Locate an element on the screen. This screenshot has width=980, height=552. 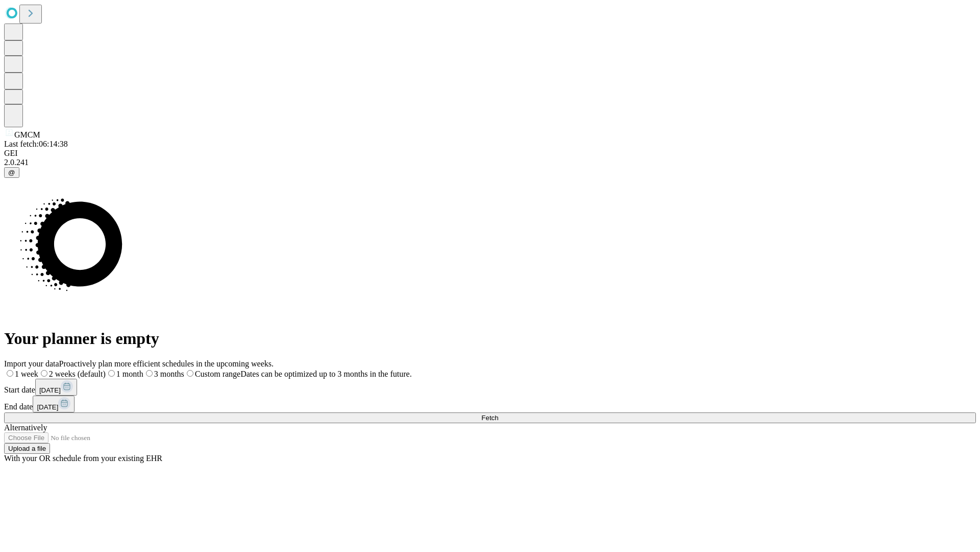
span: Dates can be optimized up to 3 months in the future. is located at coordinates (326, 373).